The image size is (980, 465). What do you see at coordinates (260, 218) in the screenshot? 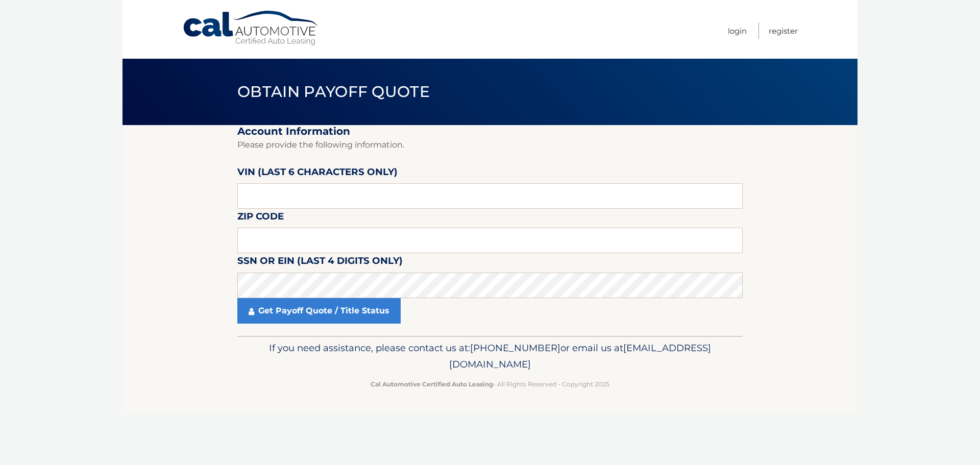
I see `label: Zip Code` at bounding box center [260, 218].